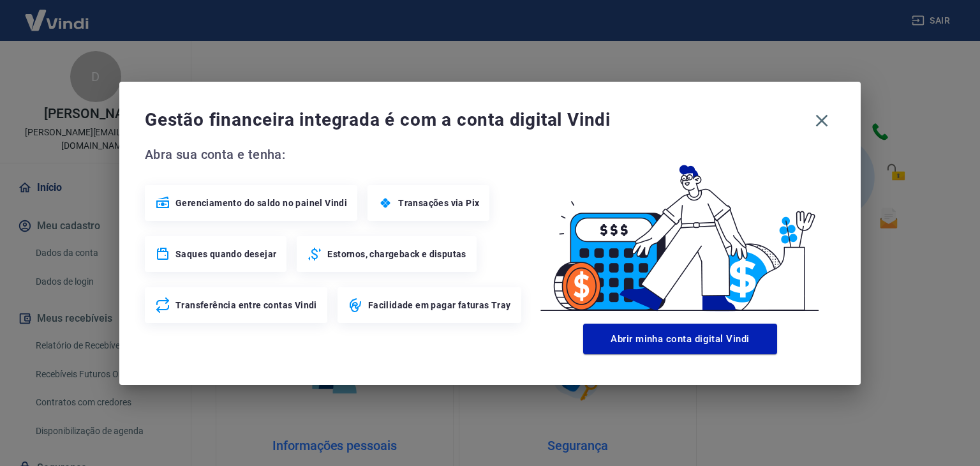 The height and width of the screenshot is (466, 980). I want to click on img: Good Billing, so click(680, 231).